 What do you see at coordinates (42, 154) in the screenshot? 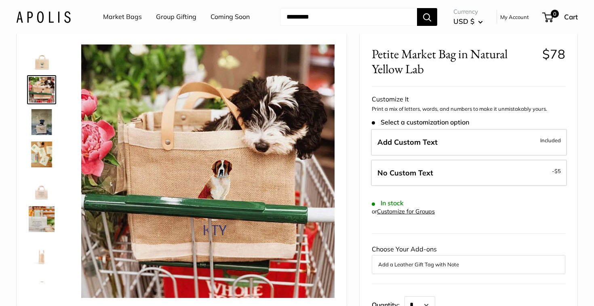
I see `a: description_The artist's desk in Ventura CA` at bounding box center [42, 154].